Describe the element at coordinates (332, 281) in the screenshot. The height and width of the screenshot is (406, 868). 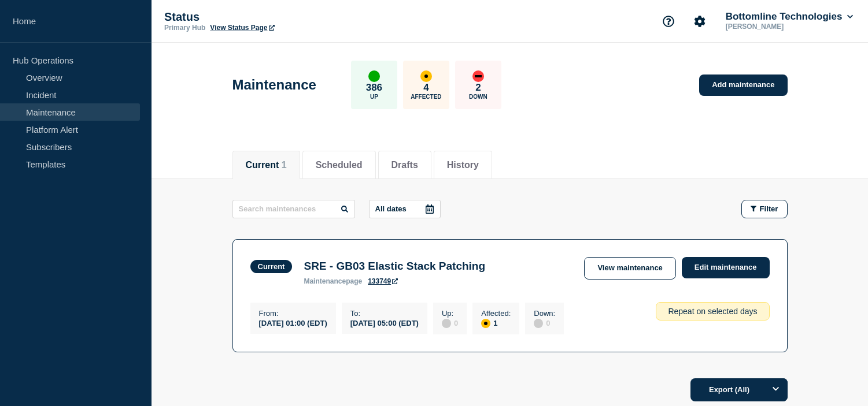
I see `p: page` at that location.